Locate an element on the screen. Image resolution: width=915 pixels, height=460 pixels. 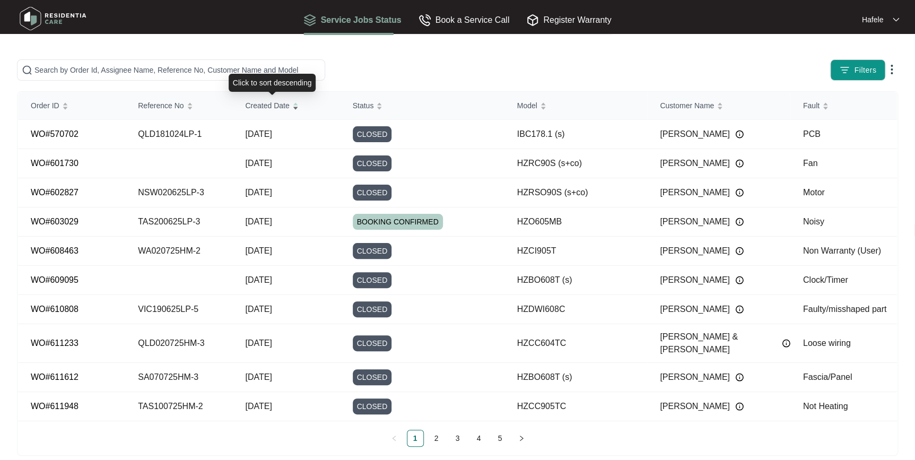
td: HZCC905TC is located at coordinates (576, 406).